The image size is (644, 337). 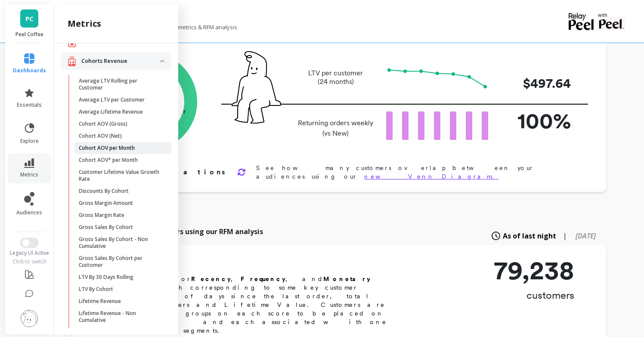 I want to click on p: Gross Sales By Cohort - Non Cumulative, so click(x=120, y=243).